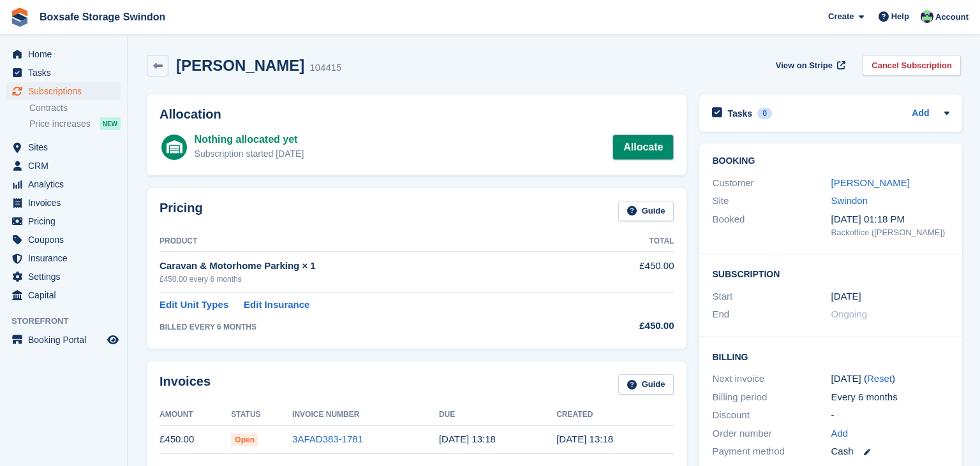  Describe the element at coordinates (276, 305) in the screenshot. I see `a: Edit Insurance` at that location.